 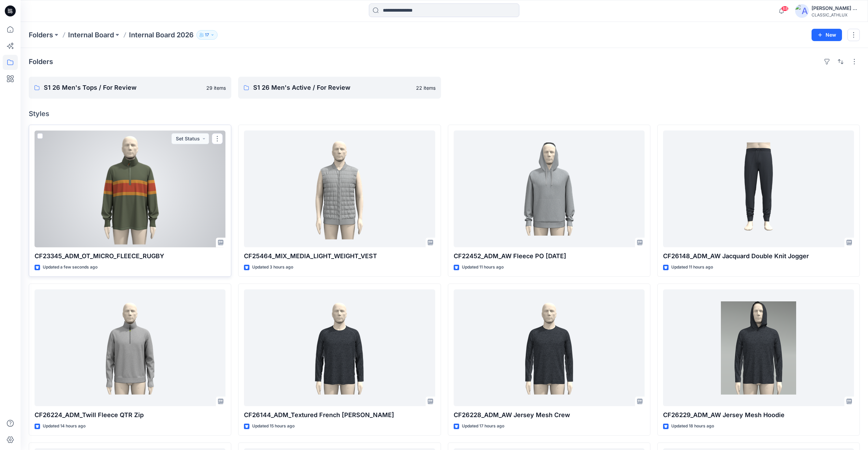 I want to click on p: CF26148_ADM_AW Jacquard Double Knit Jogger, so click(x=759, y=256).